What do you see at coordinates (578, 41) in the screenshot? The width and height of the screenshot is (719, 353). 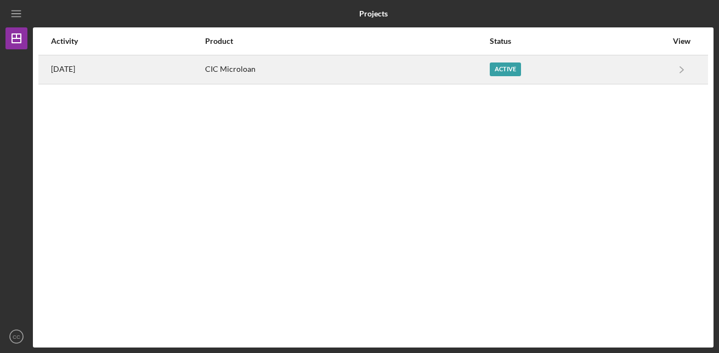 I see `div: Status` at bounding box center [578, 41].